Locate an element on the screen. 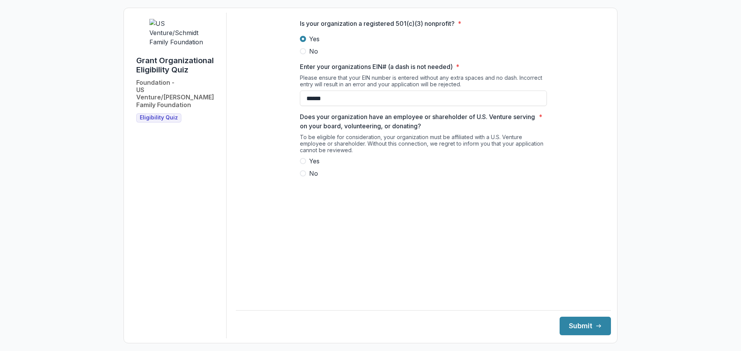  p: Enter your organizations EIN# (a dash is not needed) is located at coordinates (376, 67).